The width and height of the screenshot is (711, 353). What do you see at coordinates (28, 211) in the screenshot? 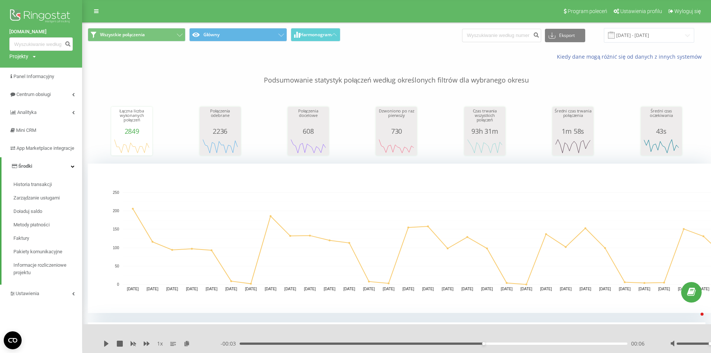
I see `span: Doładuj saldo` at bounding box center [28, 211].